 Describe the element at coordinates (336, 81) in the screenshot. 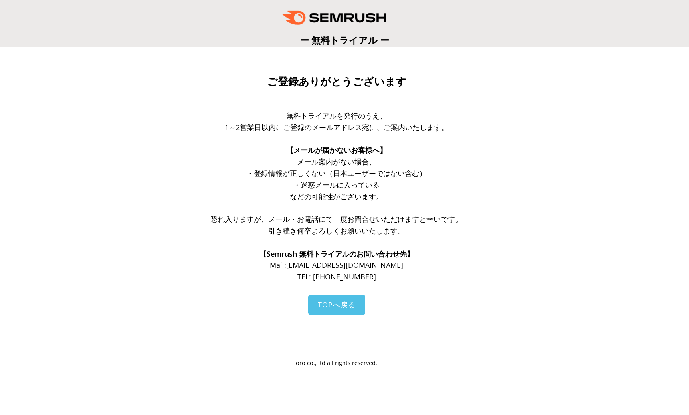

I see `span: ご登録ありがとうございます` at that location.